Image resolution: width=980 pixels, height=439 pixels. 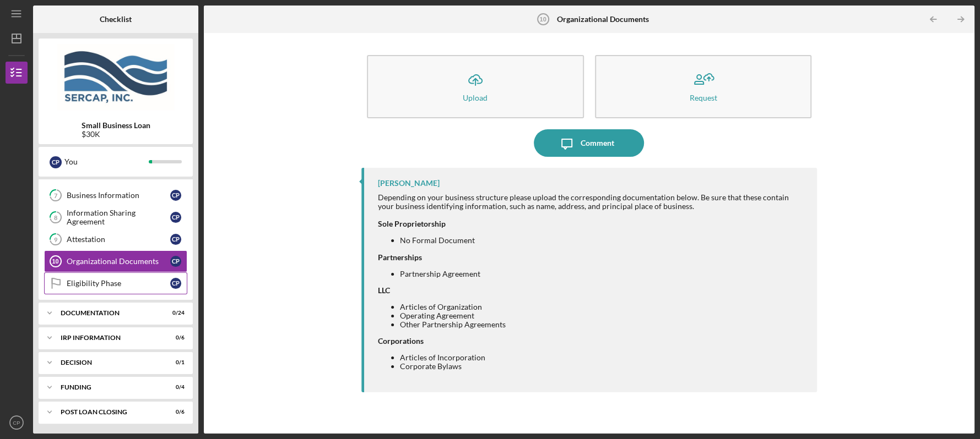 I want to click on a: 10Organizational DocumentsCP, so click(x=116, y=261).